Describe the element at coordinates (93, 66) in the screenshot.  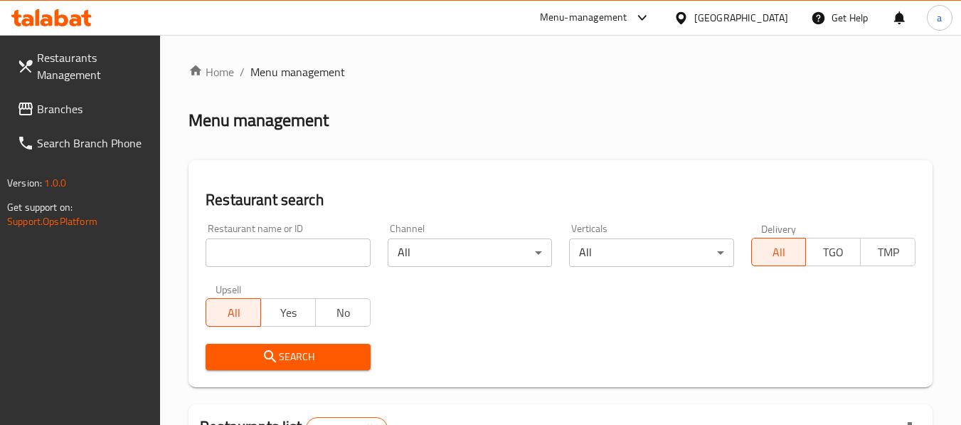
I see `span: Restaurants Management` at that location.